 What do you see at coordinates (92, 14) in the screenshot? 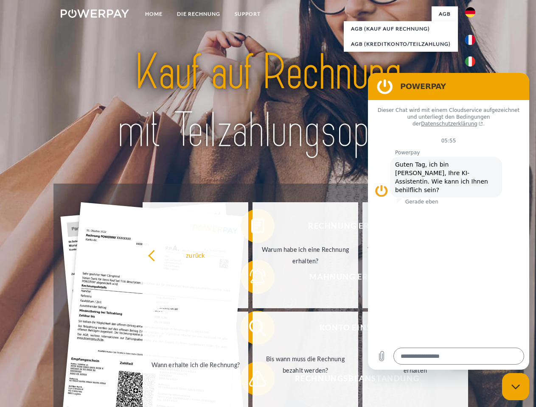
I see `h2: POWERPAY` at bounding box center [92, 14].